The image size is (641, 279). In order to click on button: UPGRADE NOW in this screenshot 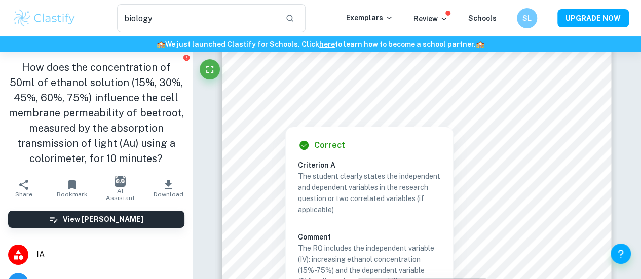, I will do `click(593, 18)`.